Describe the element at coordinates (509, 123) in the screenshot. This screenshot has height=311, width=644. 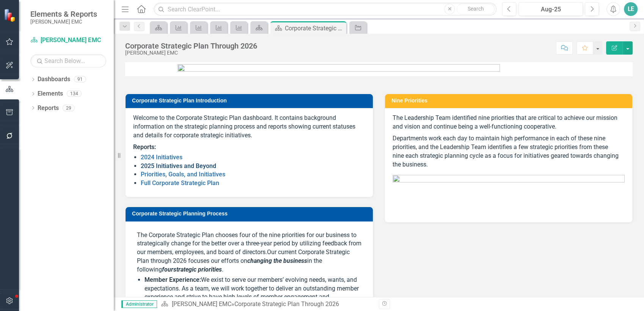
I see `p: The Leadership Team identified nine priorities that are critical to achieve our mission and visio...` at that location.